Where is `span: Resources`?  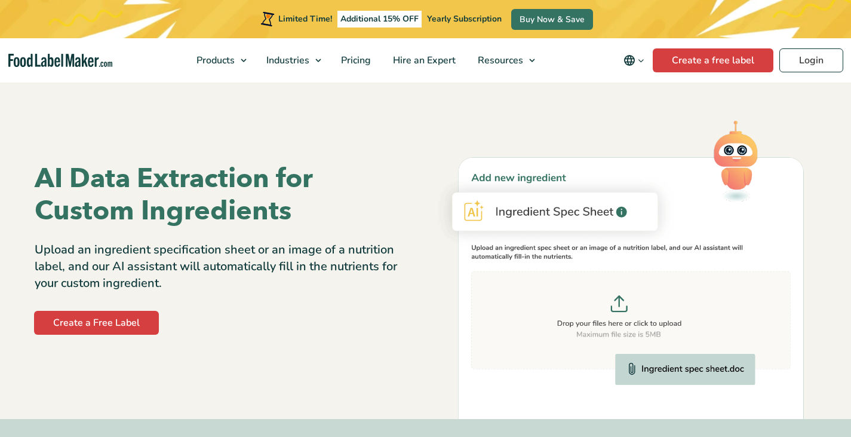
span: Resources is located at coordinates (499, 60).